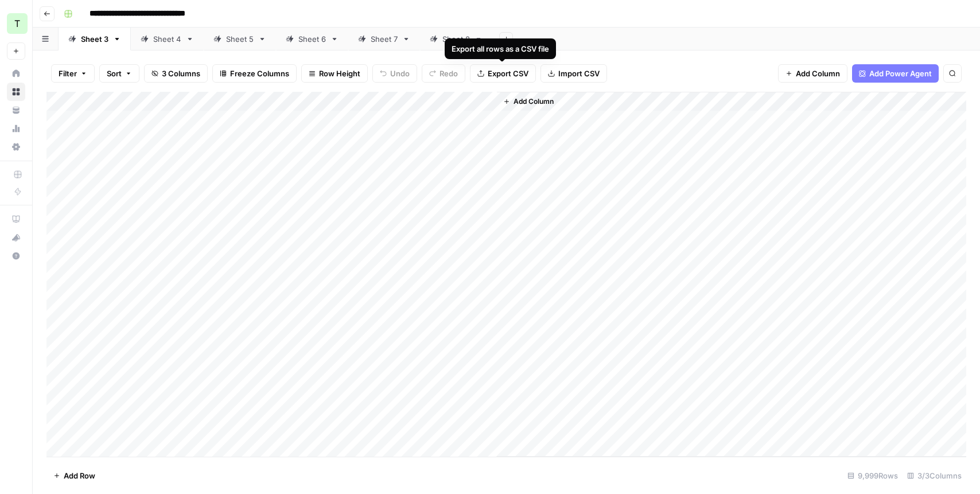  What do you see at coordinates (574, 73) in the screenshot?
I see `button: Import CSV` at bounding box center [574, 73].